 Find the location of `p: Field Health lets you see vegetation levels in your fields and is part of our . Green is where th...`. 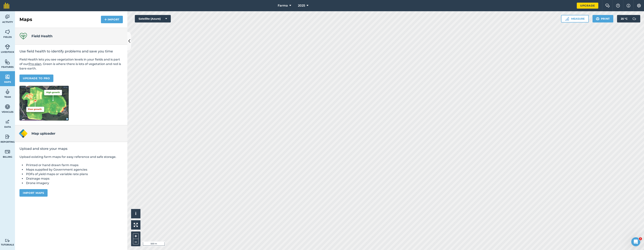

p: Field Health lets you see vegetation levels in your fields and is part of our . Green is where th... is located at coordinates (71, 64).